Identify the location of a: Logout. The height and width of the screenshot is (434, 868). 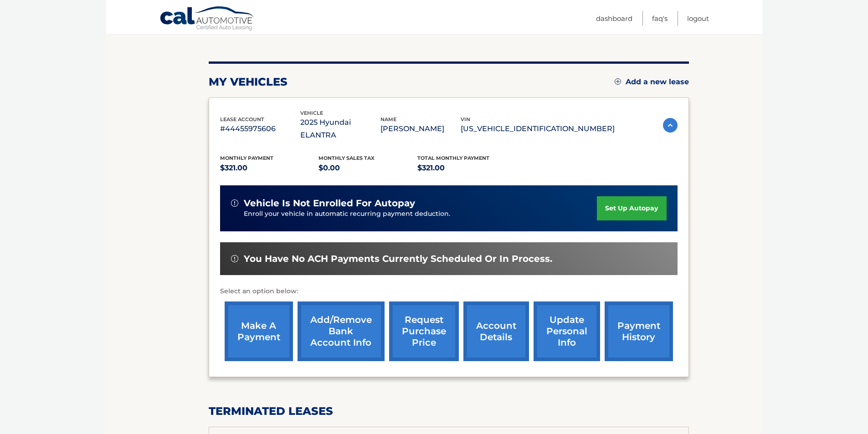
(698, 18).